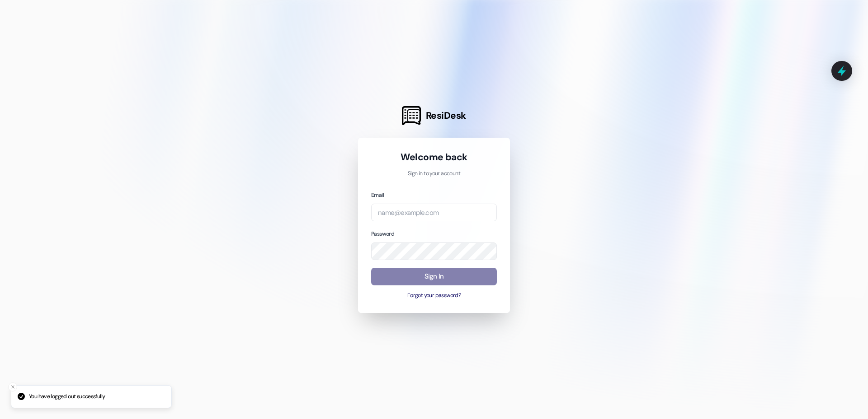  I want to click on p: You have logged out successfully, so click(67, 397).